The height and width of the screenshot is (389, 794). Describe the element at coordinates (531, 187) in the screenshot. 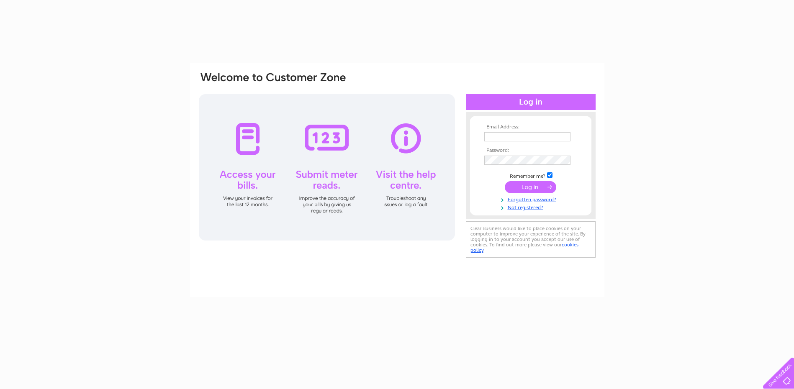

I see `input: Submit` at that location.